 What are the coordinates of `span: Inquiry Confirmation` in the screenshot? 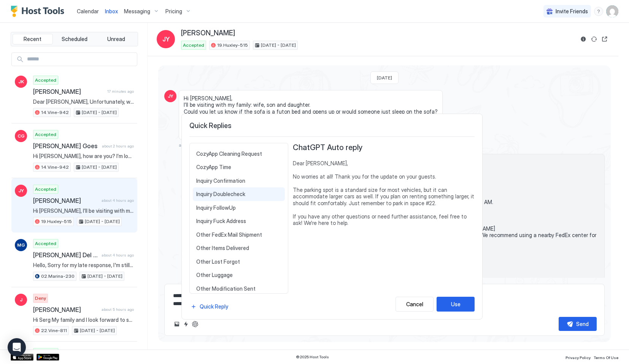 It's located at (239, 181).